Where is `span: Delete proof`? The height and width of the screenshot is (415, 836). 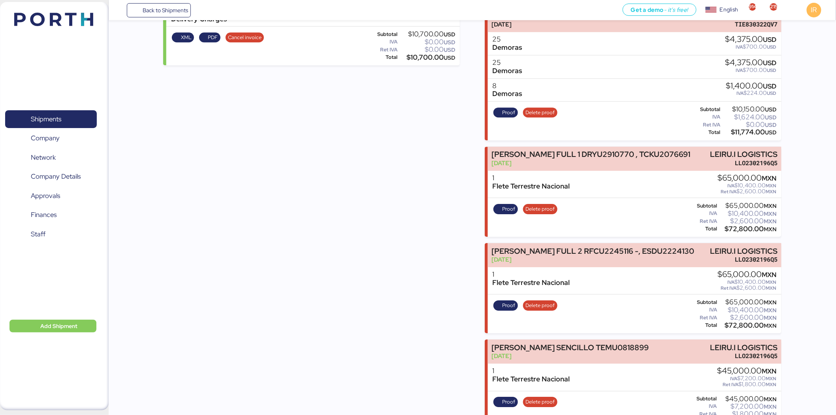 span: Delete proof is located at coordinates (540, 113).